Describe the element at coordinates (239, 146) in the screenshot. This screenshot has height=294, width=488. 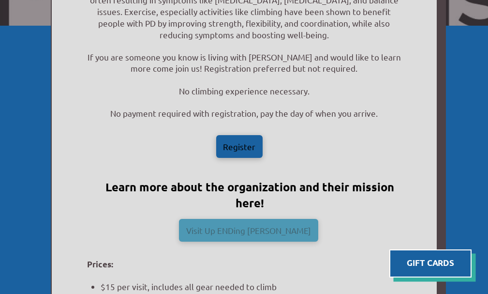
I see `a: Register` at that location.